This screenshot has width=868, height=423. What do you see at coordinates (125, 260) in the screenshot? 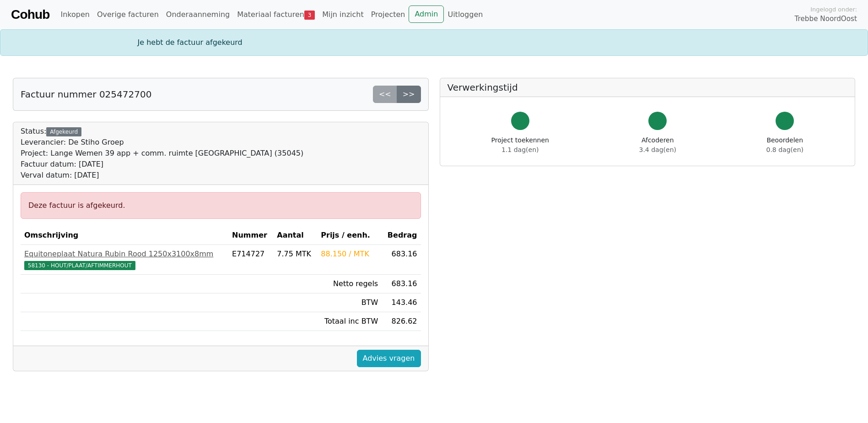
I see `a: Equitoneplaat Natura Rubin Rood 1250x3100x8mm58130 - HOUT/PLAAT/AFTIMMERHOUT` at bounding box center [125, 260].